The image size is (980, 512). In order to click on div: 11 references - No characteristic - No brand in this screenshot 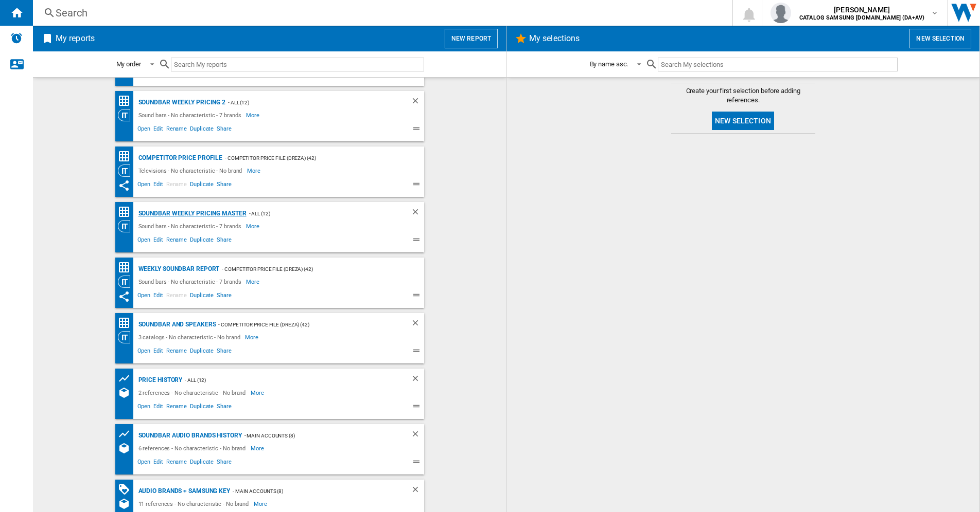, I will do `click(195, 504)`.